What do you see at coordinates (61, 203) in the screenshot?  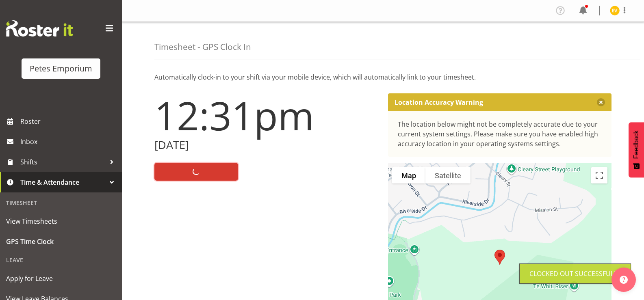 I see `div: Timesheet` at bounding box center [61, 203].